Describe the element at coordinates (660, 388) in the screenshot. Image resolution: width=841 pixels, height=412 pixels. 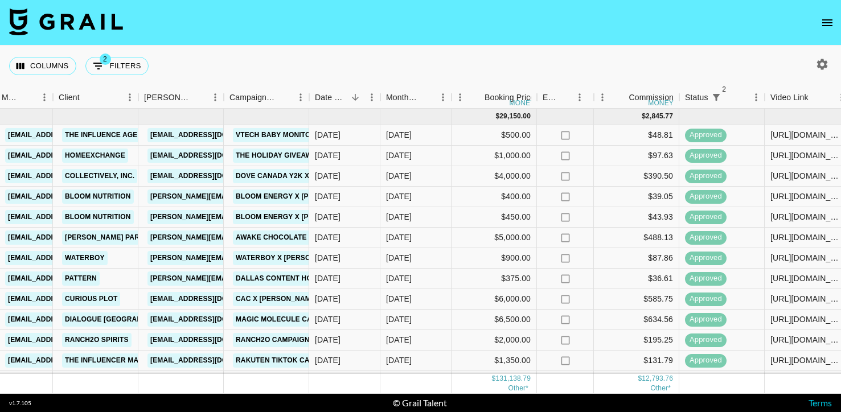
I see `span: CA$ 4,319.91` at that location.